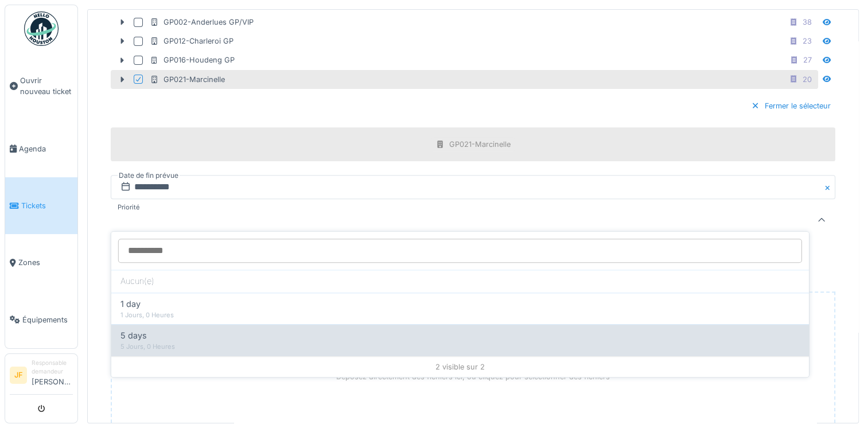  What do you see at coordinates (807, 59) in the screenshot?
I see `div: 27` at bounding box center [807, 59].